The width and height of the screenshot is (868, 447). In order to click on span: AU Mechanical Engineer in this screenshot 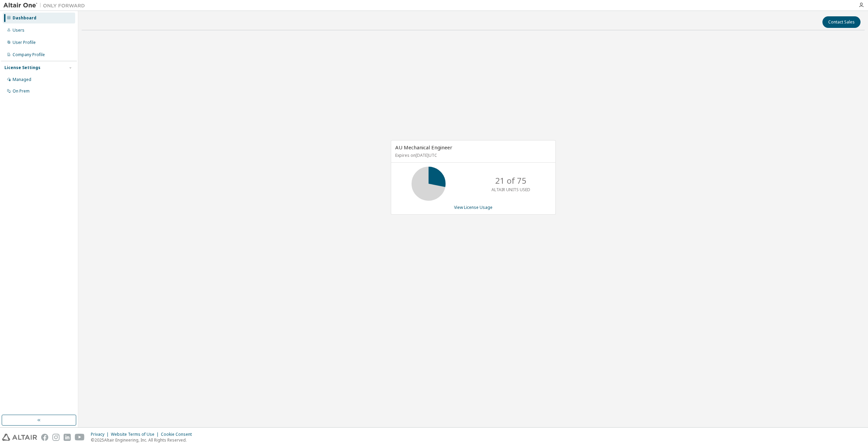, I will do `click(424, 148)`.